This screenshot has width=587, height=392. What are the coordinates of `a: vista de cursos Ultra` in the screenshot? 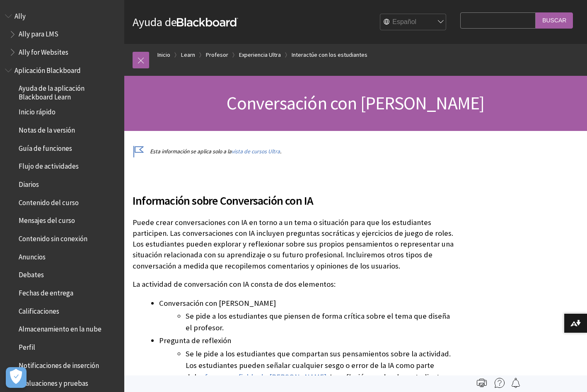 It's located at (256, 151).